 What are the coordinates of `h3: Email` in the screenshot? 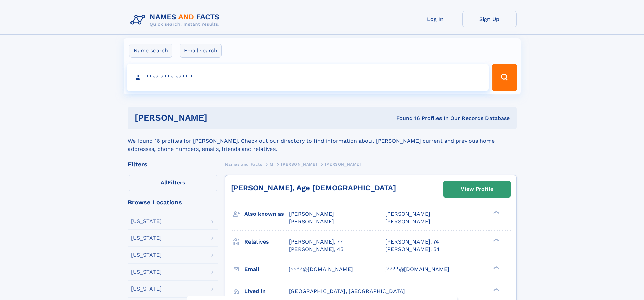 It's located at (267, 269).